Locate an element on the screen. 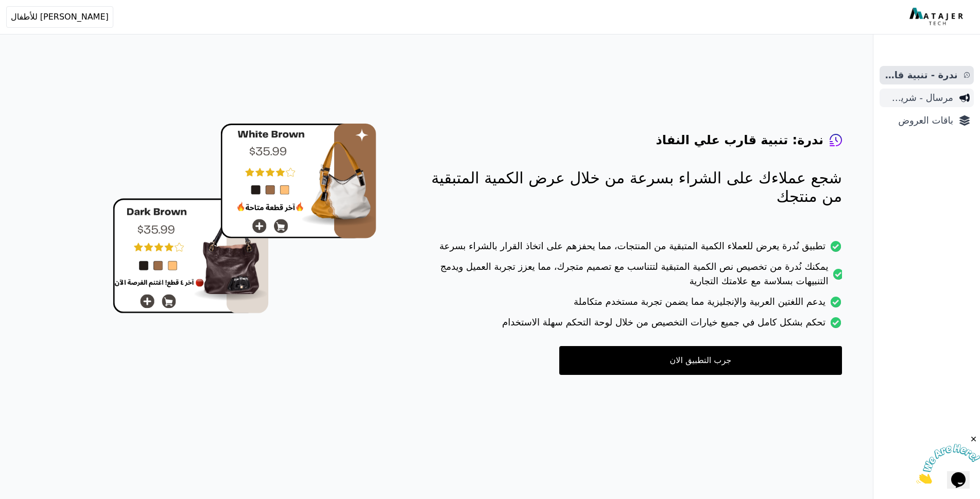  li: تحكم بشكل كامل في جميع خيارات التخصيص من خلال لوحة التحكم سهلة الاستخدام is located at coordinates (630, 325).